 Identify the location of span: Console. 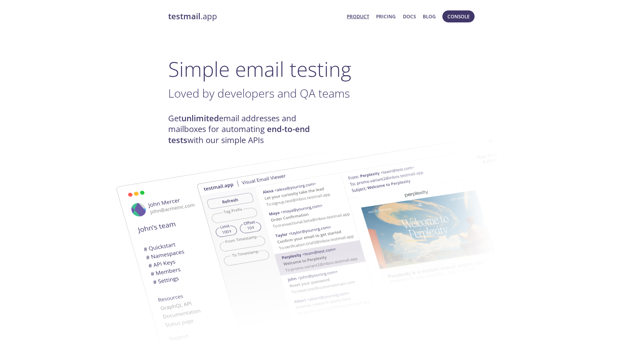
(458, 16).